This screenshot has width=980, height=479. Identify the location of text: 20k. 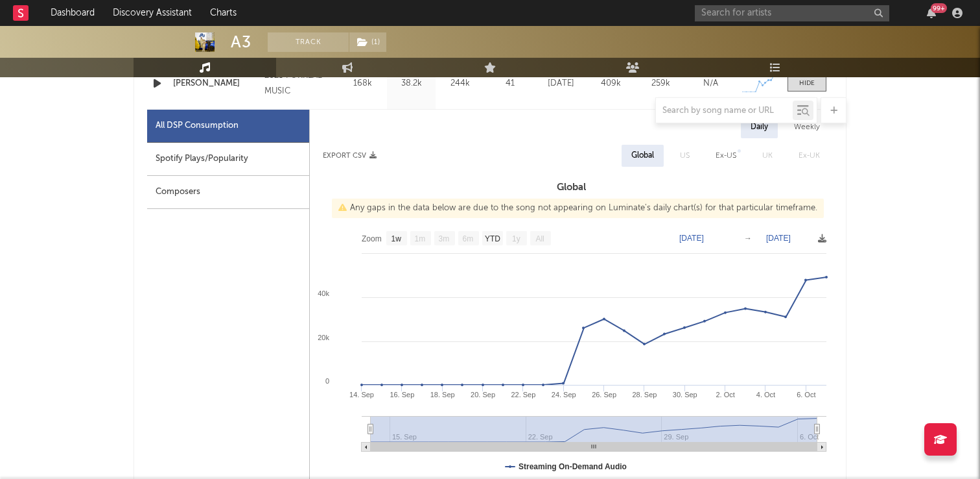
(324, 337).